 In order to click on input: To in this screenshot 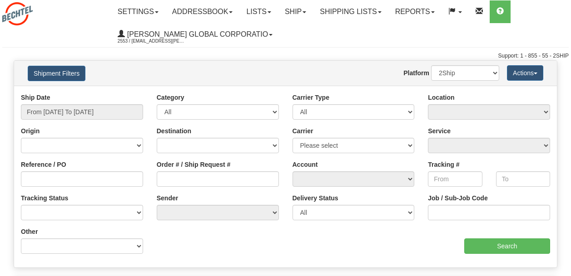, I will do `click(522, 179)`.